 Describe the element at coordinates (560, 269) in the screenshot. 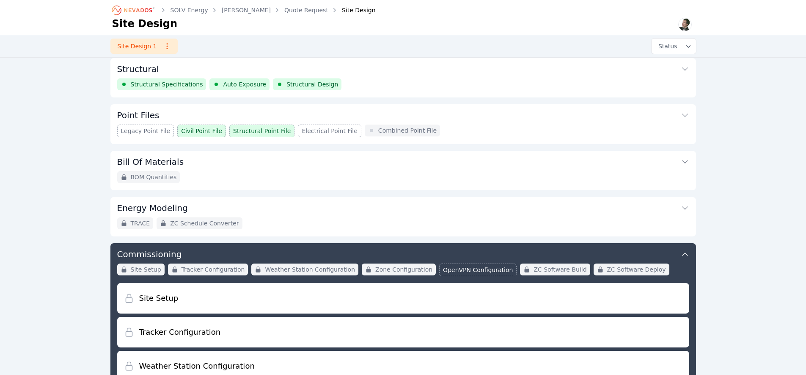

I see `span: ZC Software Build` at that location.